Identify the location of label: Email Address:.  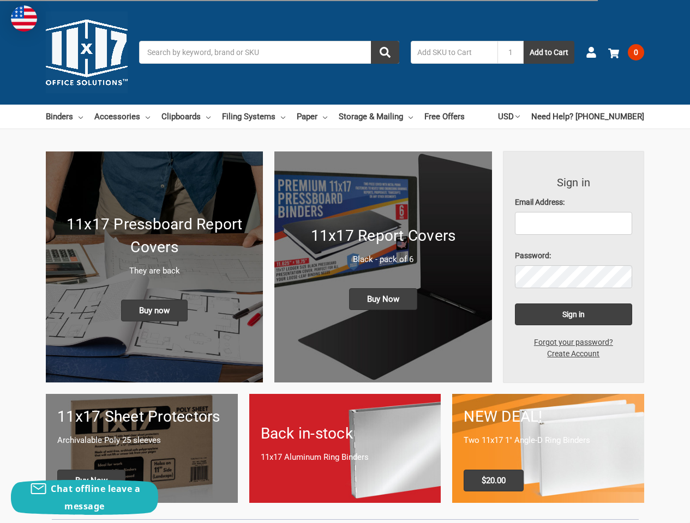
(574, 202).